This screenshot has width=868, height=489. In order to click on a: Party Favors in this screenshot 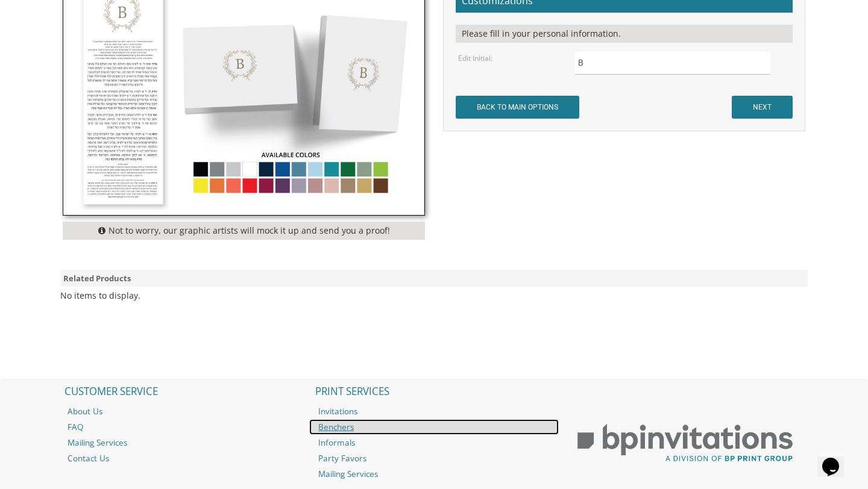, I will do `click(434, 459)`.